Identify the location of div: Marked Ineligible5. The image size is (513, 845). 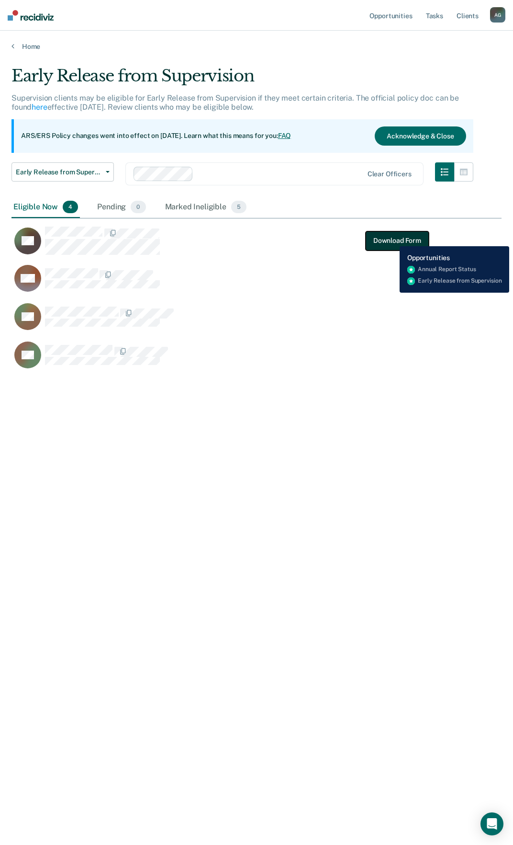
(206, 207).